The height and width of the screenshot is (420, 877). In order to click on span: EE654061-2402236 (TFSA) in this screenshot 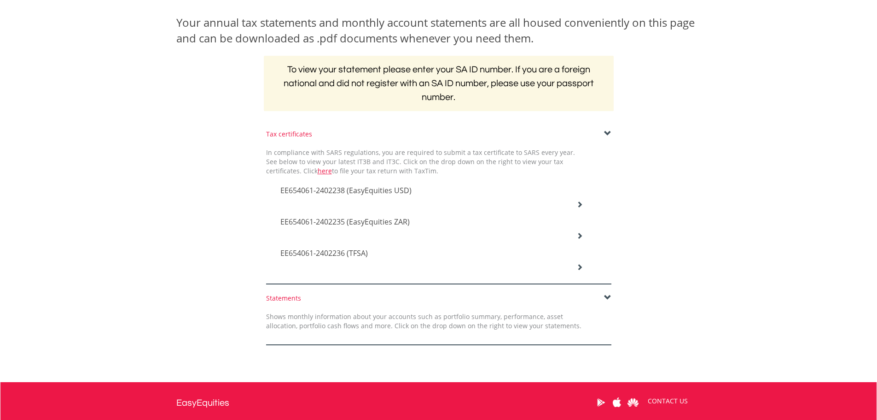, I will do `click(324, 253)`.